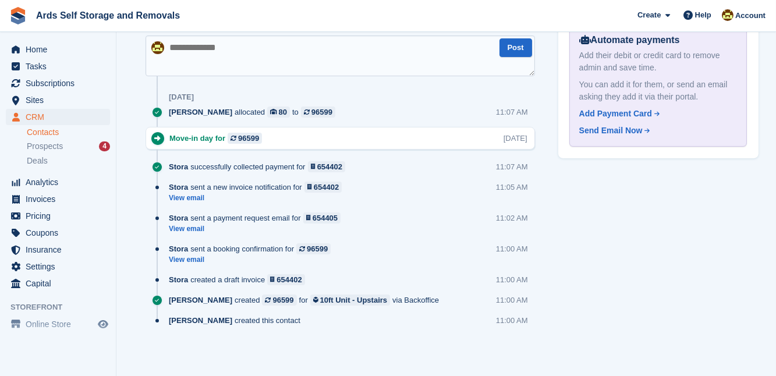 The height and width of the screenshot is (376, 776). Describe the element at coordinates (238, 320) in the screenshot. I see `div: created this contact` at that location.